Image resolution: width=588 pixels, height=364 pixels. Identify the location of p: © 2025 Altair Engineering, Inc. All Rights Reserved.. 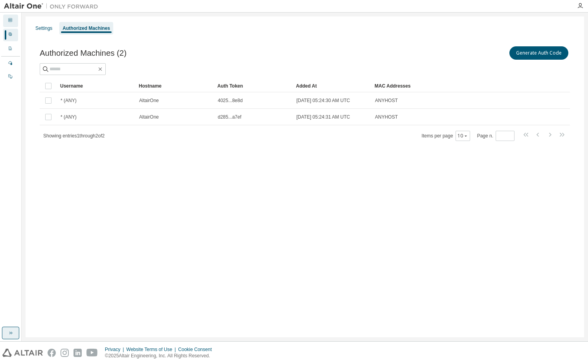
(161, 355).